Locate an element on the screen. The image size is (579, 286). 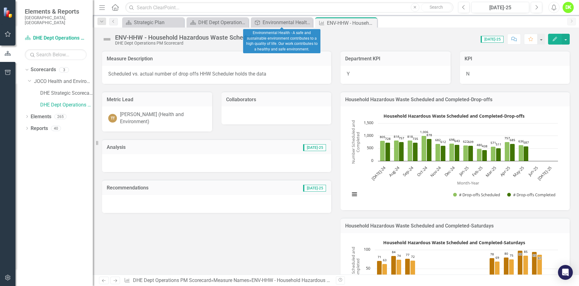
a: Elements is located at coordinates (41, 117).